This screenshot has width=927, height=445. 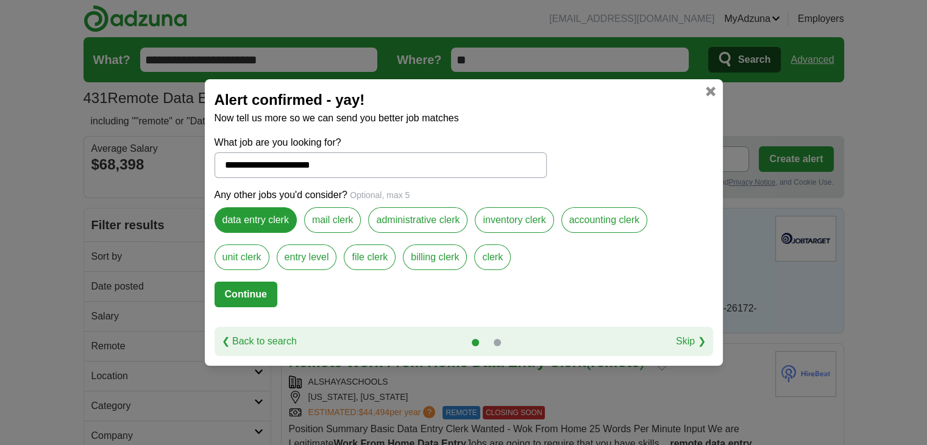 What do you see at coordinates (259, 341) in the screenshot?
I see `a: ❮ Back to search` at bounding box center [259, 341].